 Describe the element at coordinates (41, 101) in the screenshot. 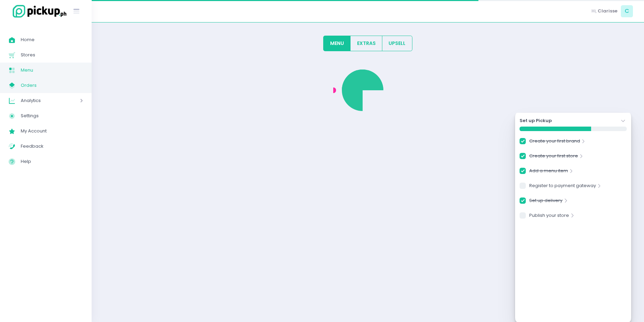

I see `span: Analytics` at that location.